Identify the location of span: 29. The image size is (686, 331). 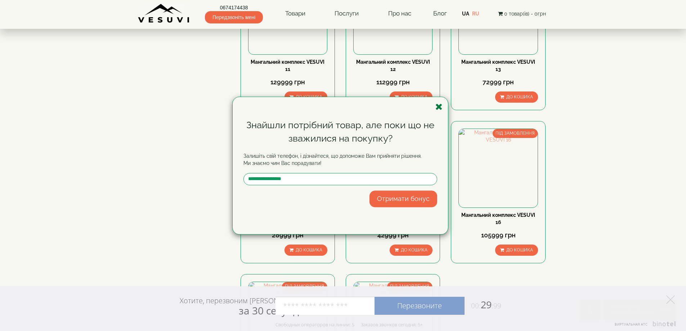
(483, 304).